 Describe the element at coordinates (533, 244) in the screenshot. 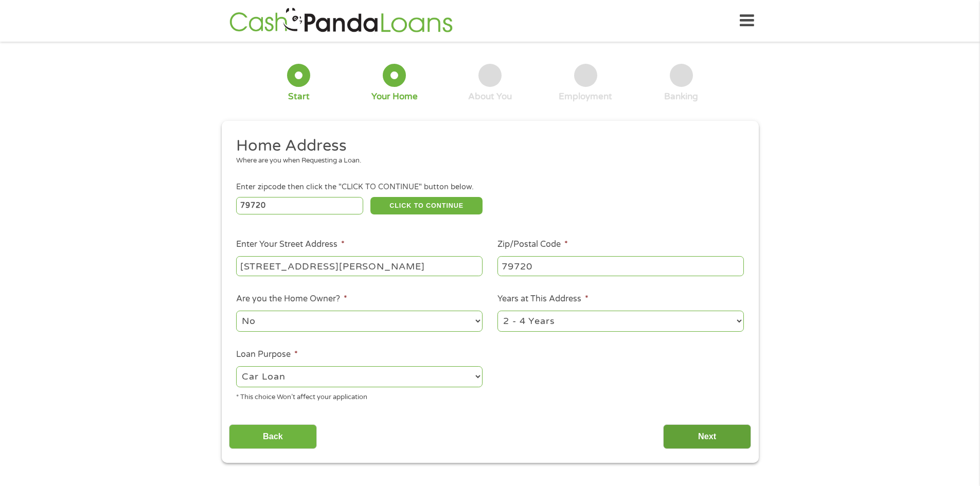

I see `label: Zip/Postal Code` at that location.